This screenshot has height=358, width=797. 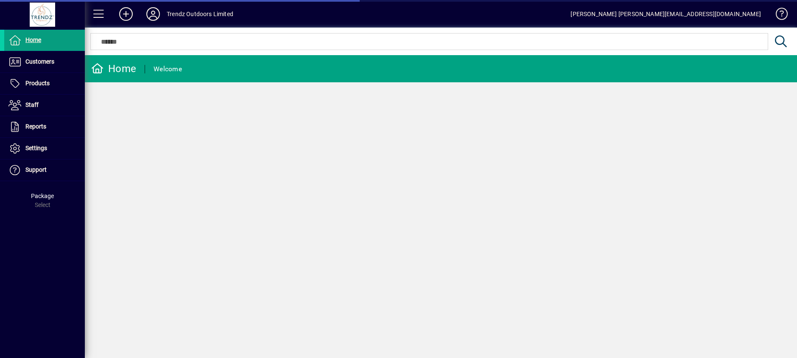 I want to click on a: Staff, so click(x=45, y=105).